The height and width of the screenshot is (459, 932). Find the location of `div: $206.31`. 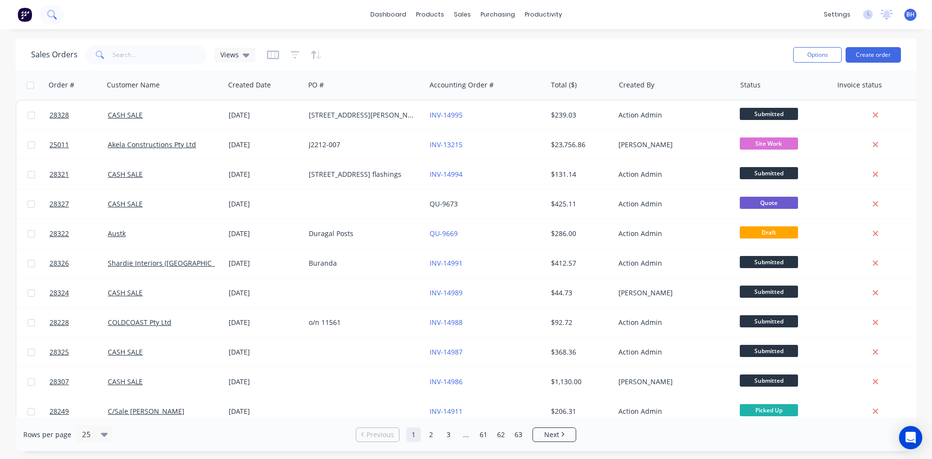

div: $206.31 is located at coordinates (579, 411).